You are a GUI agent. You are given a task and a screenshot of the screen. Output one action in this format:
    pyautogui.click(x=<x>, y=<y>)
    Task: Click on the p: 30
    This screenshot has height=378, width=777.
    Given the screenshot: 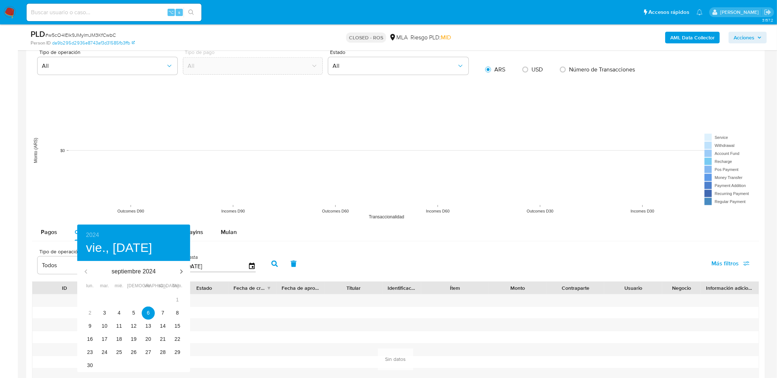 What is the action you would take?
    pyautogui.click(x=90, y=365)
    